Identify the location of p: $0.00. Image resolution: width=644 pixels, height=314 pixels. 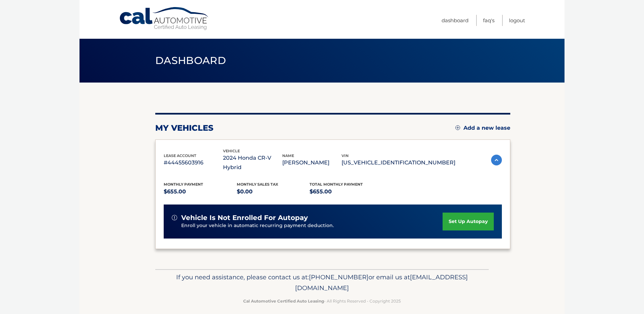
(273, 192).